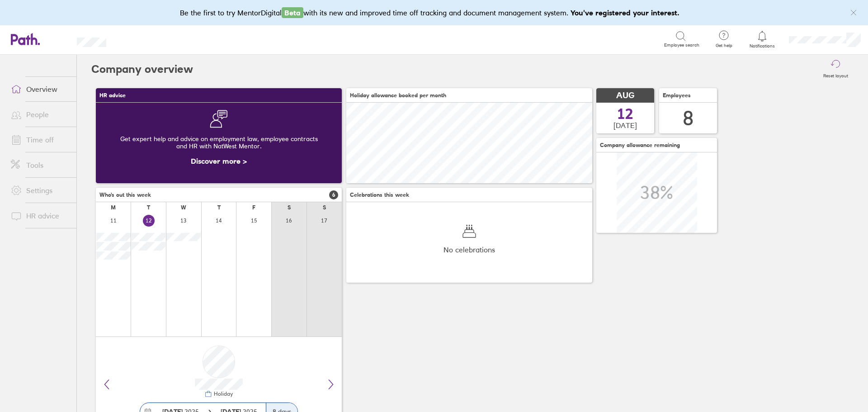  Describe the element at coordinates (40, 115) in the screenshot. I see `a: People` at that location.